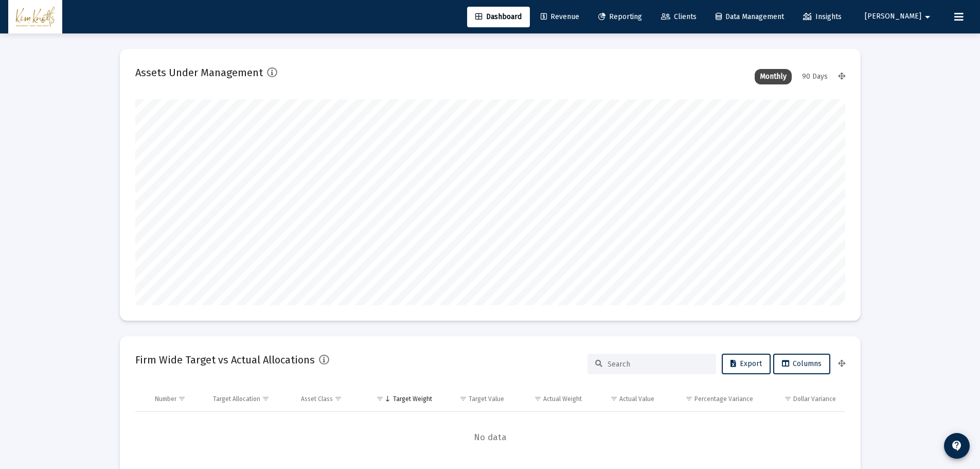 The height and width of the screenshot is (469, 980). Describe the element at coordinates (620, 17) in the screenshot. I see `a: Reporting` at that location.